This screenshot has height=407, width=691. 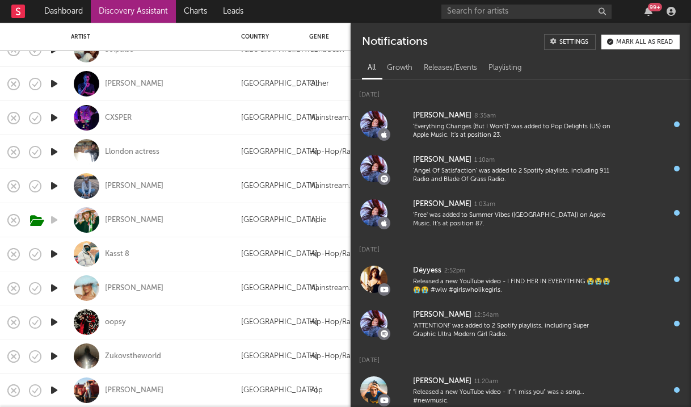 What do you see at coordinates (338, 37) in the screenshot?
I see `div: Genre` at bounding box center [338, 37].